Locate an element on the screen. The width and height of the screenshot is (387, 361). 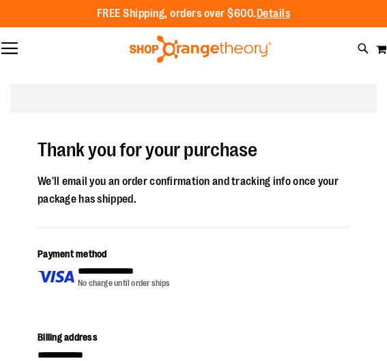
a: Details is located at coordinates (274, 14).